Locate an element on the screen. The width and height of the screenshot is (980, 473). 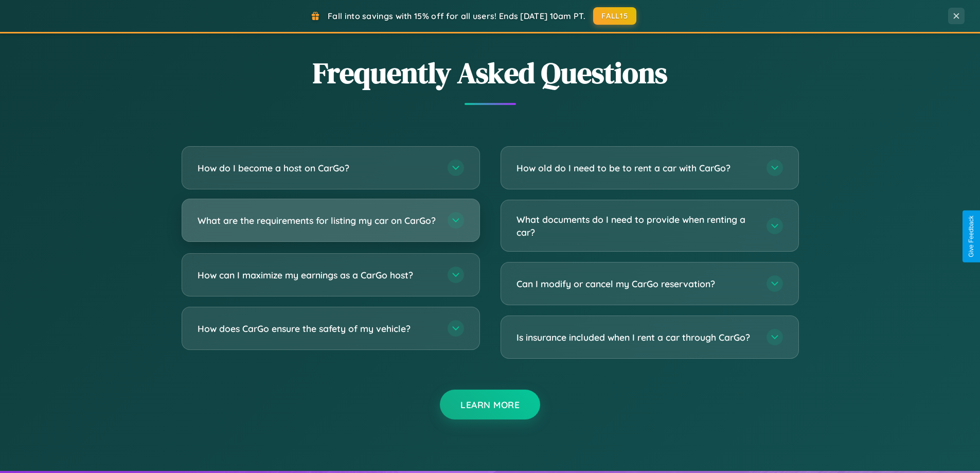
div: Give Feedback is located at coordinates (971, 236).